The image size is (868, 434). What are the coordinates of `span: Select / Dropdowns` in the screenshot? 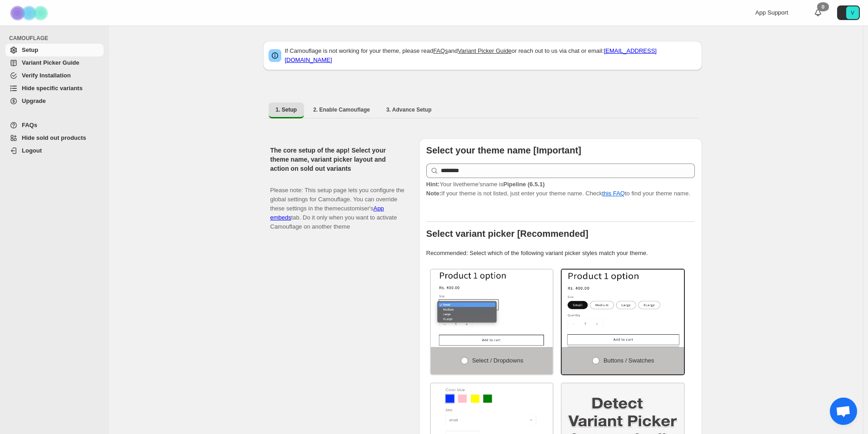 It's located at (498, 360).